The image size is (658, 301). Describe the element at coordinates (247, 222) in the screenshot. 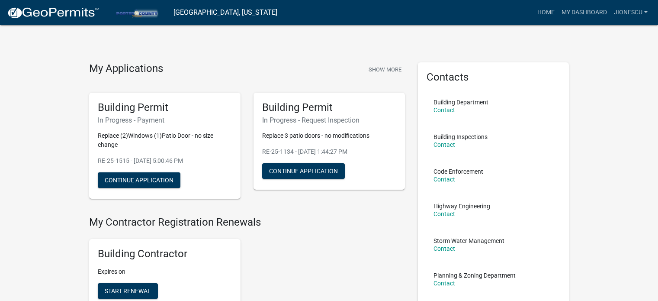

I see `h4: My Contractor Registration Renewals` at that location.